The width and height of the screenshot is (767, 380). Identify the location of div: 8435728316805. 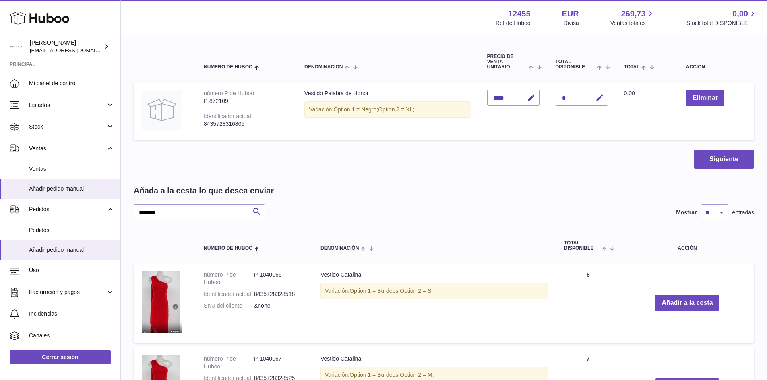
(246, 124).